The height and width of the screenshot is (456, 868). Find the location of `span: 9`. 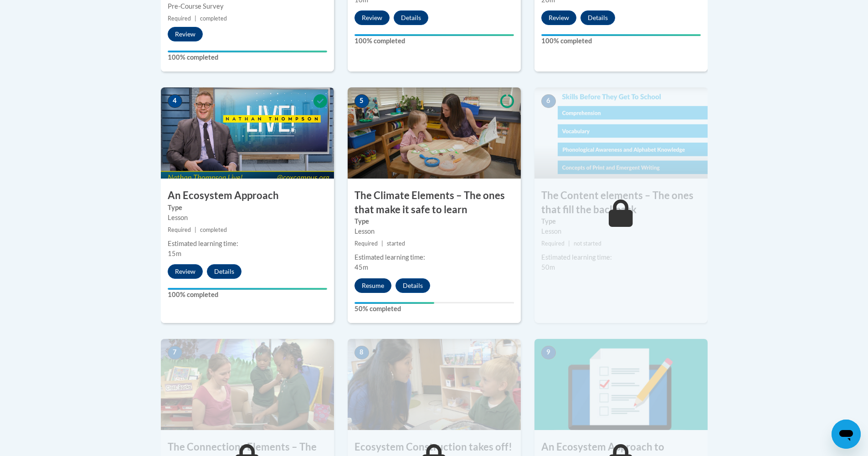

span: 9 is located at coordinates (549, 352).